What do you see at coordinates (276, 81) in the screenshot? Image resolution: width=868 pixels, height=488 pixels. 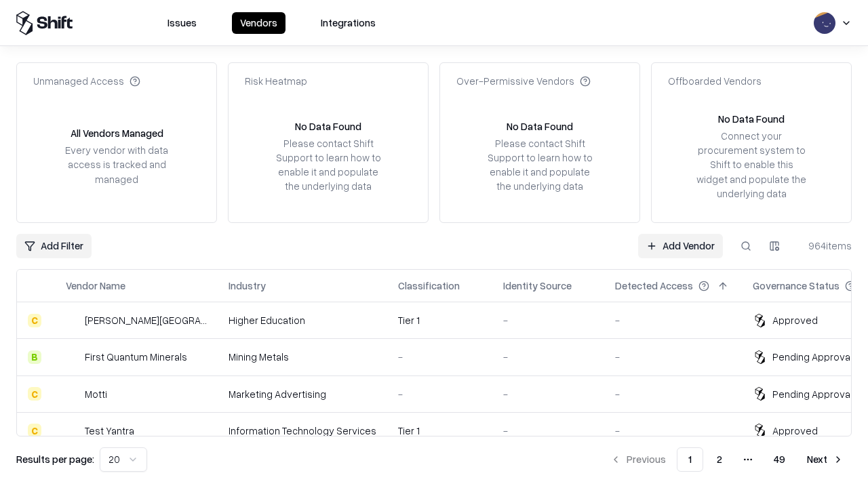 I see `div: Risk Heatmap` at bounding box center [276, 81].